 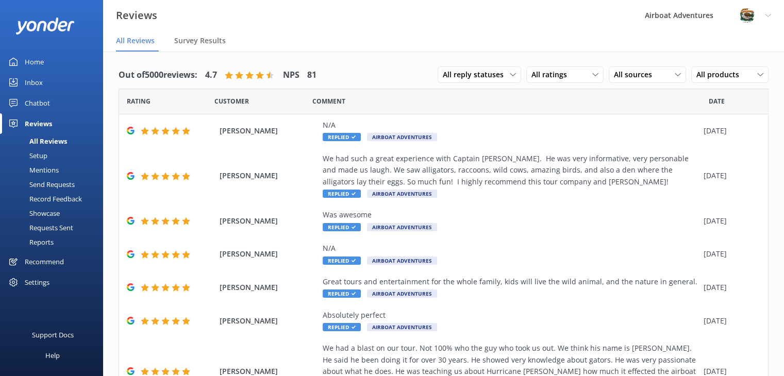 I want to click on a: Requests Sent, so click(x=55, y=228).